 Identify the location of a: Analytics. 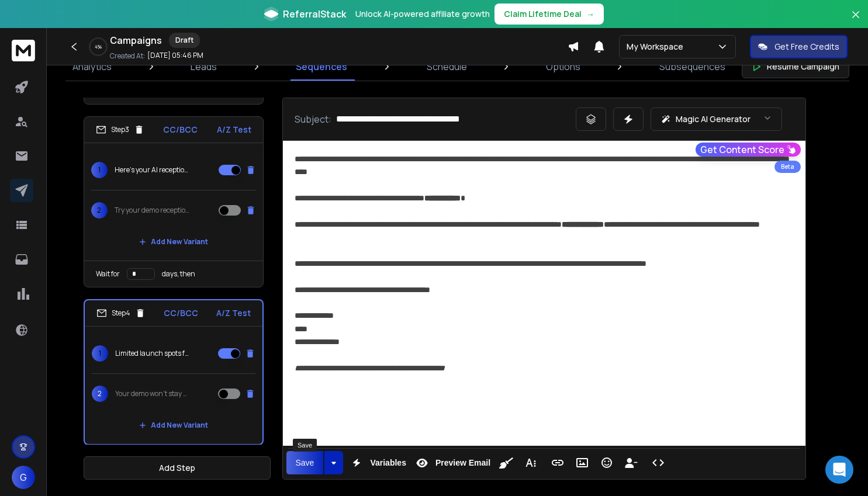
(92, 66).